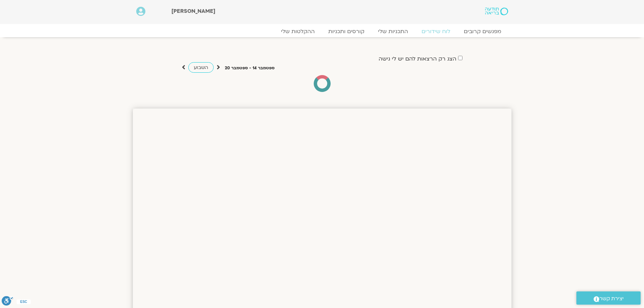  What do you see at coordinates (482, 32) in the screenshot?
I see `a: מפגשים קרובים` at bounding box center [482, 32].